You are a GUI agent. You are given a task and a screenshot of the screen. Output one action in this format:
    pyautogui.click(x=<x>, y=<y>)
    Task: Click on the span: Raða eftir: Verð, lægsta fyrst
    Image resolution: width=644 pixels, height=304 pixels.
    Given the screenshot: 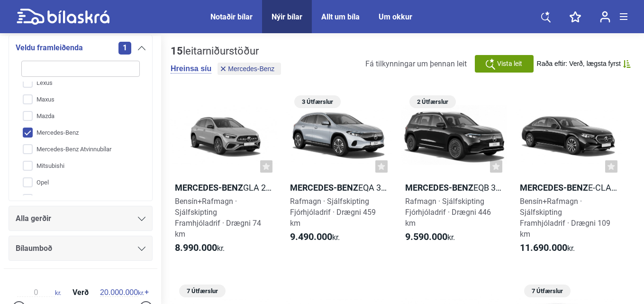 What is the action you would take?
    pyautogui.click(x=578, y=64)
    